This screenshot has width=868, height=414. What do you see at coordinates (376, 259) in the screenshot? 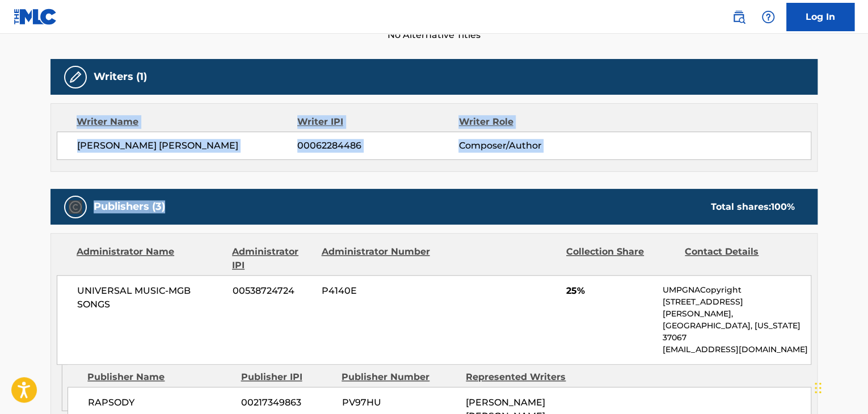
I see `div: Administrator Number` at bounding box center [376, 259].